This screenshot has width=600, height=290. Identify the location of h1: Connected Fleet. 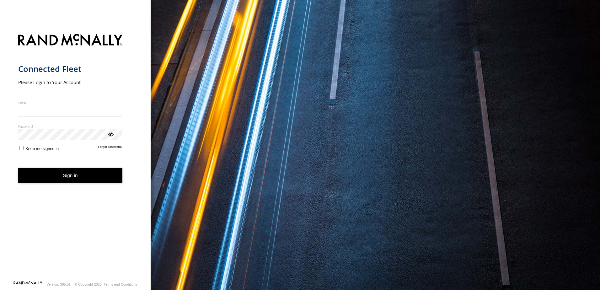
(70, 69).